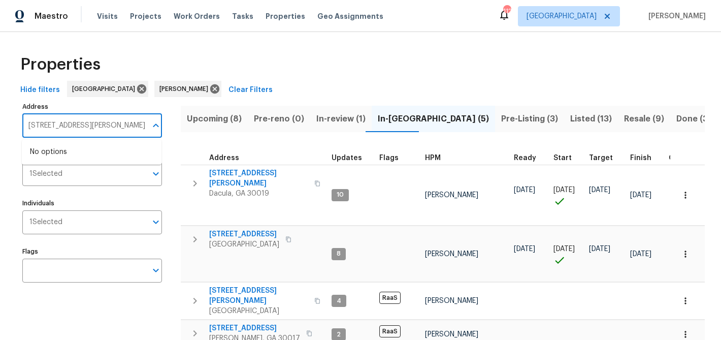 This screenshot has width=721, height=340. What do you see at coordinates (507, 11) in the screenshot?
I see `div: 112` at bounding box center [507, 11].